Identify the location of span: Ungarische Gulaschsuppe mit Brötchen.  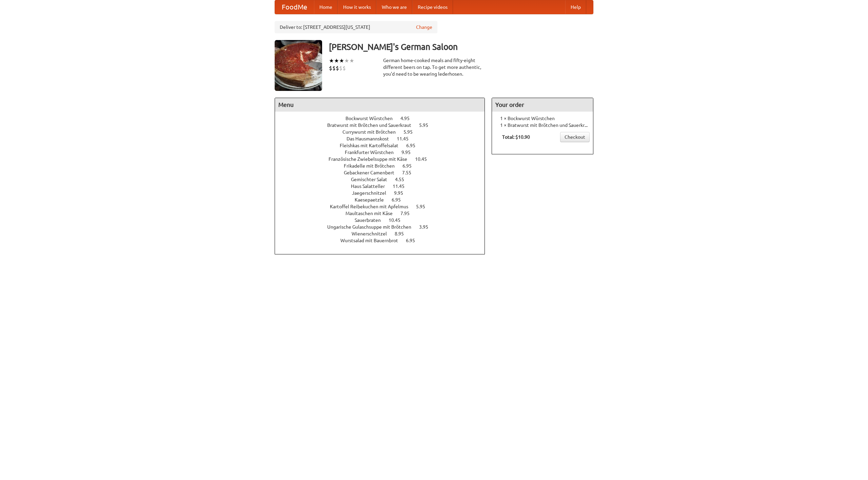
(373, 227).